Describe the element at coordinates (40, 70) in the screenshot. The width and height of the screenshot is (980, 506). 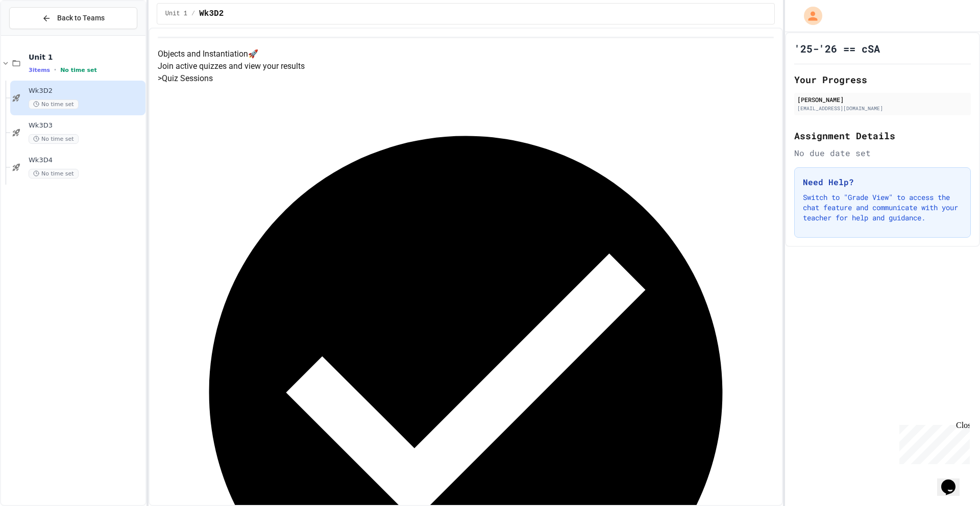
I see `span: 3 items` at that location.